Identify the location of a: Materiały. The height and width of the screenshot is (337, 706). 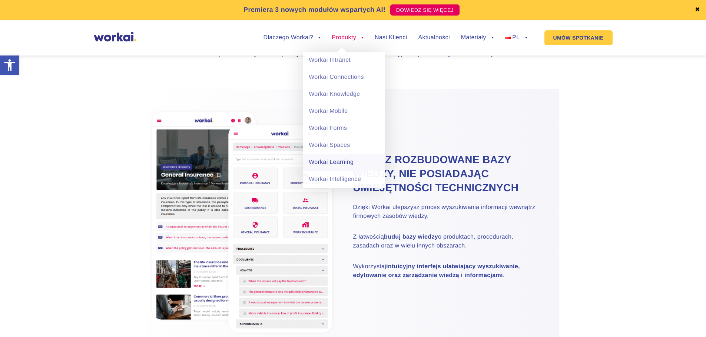
(477, 38).